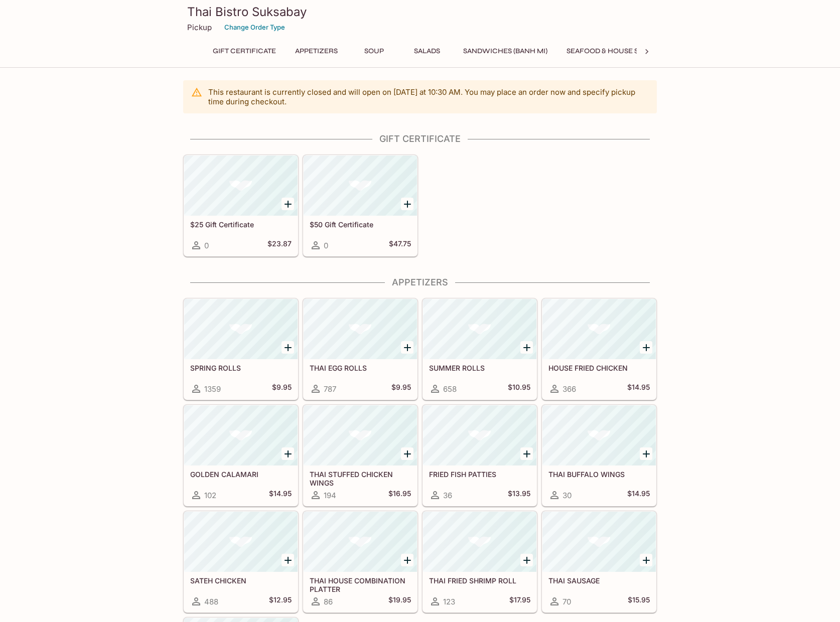 Image resolution: width=840 pixels, height=622 pixels. I want to click on a: THAI SAUSAGE70$15.95, so click(600, 562).